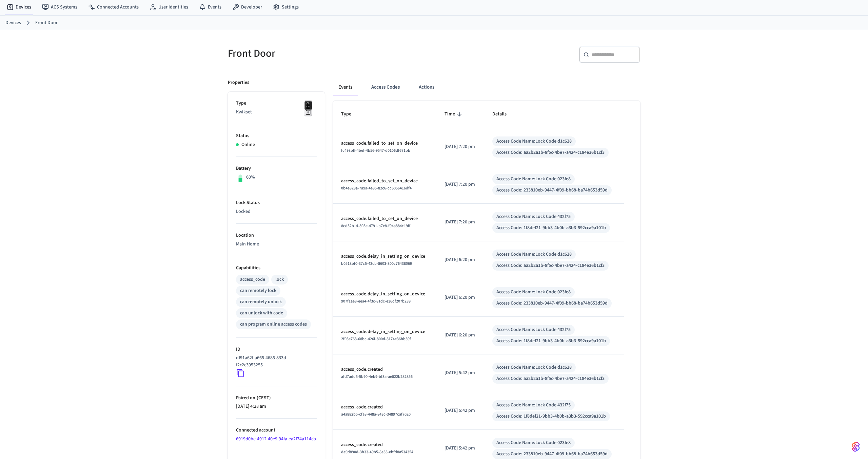  I want to click on a: Events, so click(210, 7).